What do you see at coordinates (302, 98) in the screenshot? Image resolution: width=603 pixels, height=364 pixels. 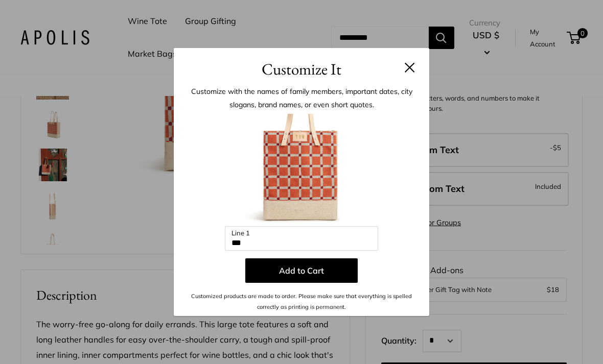 I see `p: Customize with the names of family members, important dates, city slogans, brand names, or even s...` at bounding box center [302, 98].